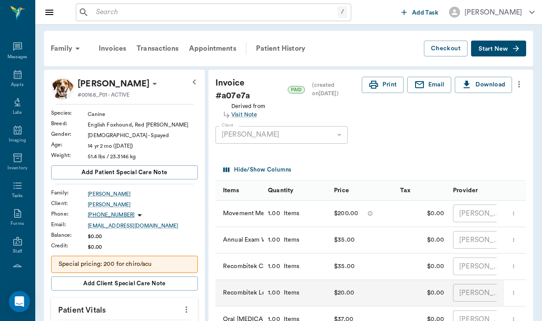 The height and width of the screenshot is (321, 542). Describe the element at coordinates (420, 12) in the screenshot. I see `button: Add Task` at that location.